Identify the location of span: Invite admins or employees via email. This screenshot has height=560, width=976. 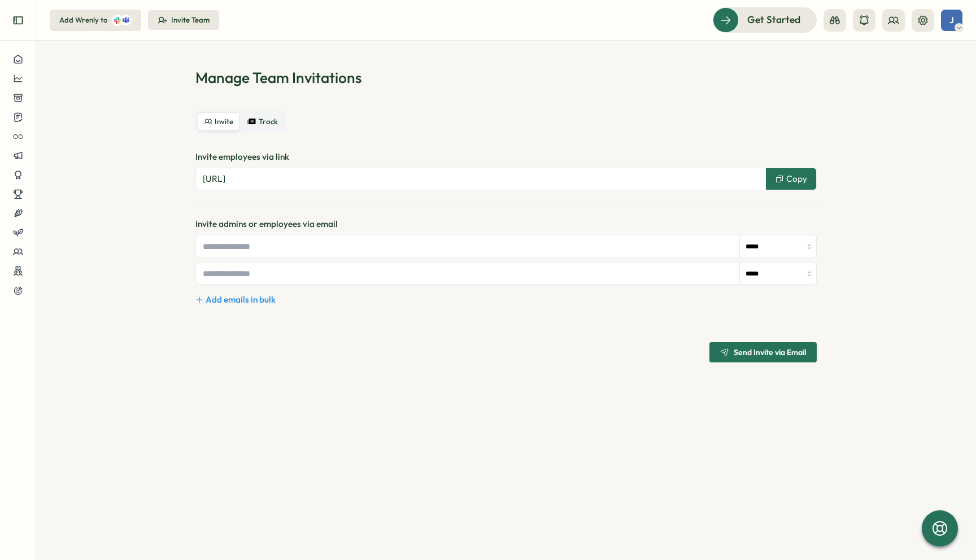
(267, 224).